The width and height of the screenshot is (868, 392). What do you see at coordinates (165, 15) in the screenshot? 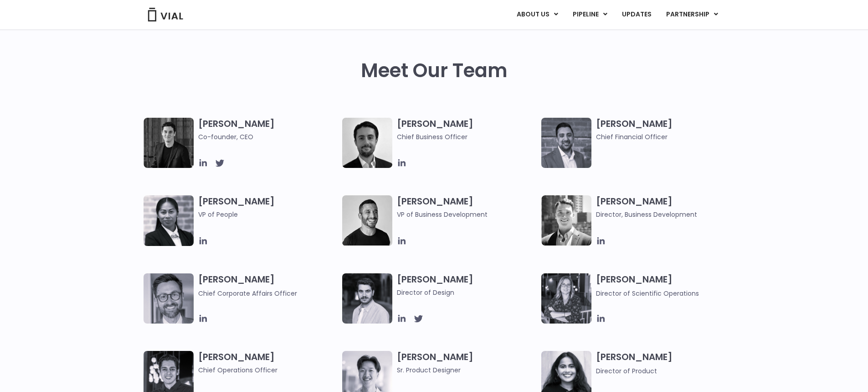
I see `img: Vial Logo` at bounding box center [165, 15].